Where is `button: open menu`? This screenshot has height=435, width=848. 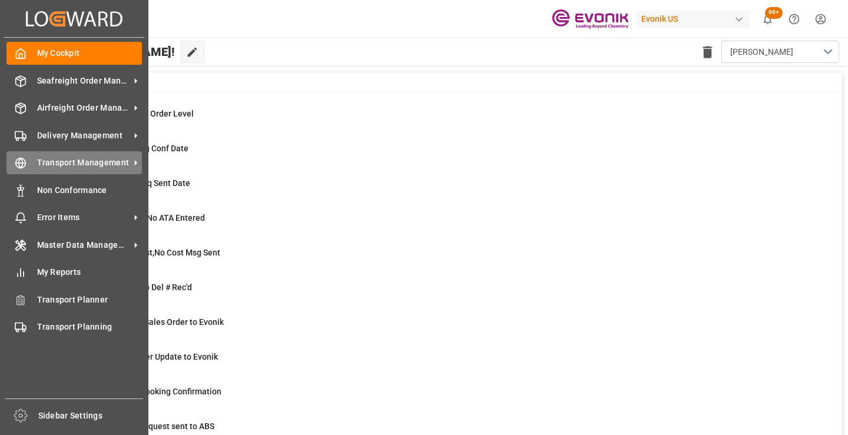
button: open menu is located at coordinates (781, 52).